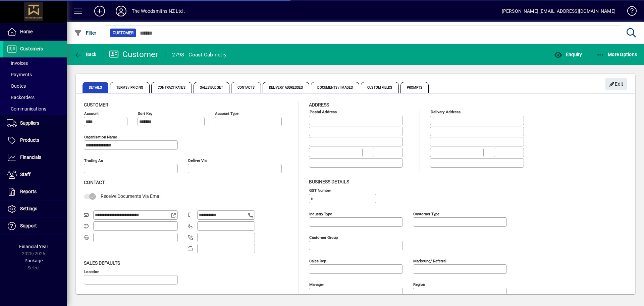  Describe the element at coordinates (85, 54) in the screenshot. I see `span: Back` at that location.